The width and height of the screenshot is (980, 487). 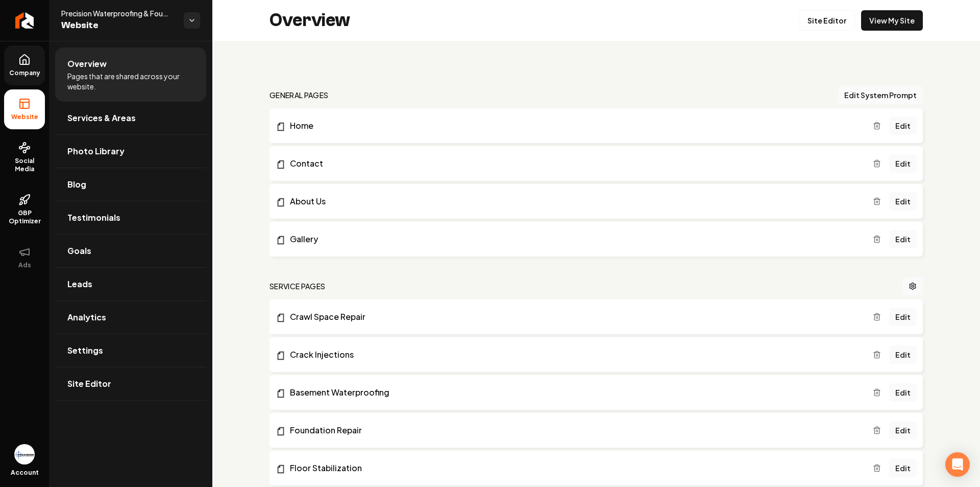 I want to click on a: Blog, so click(x=131, y=184).